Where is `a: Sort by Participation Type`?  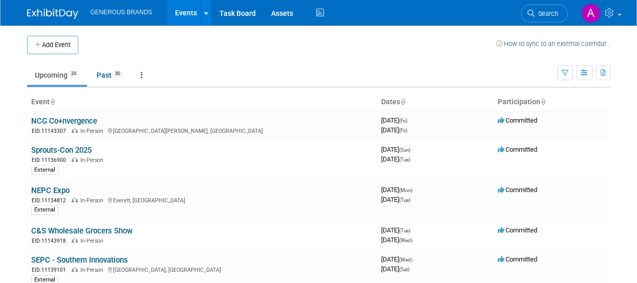 a: Sort by Participation Type is located at coordinates (543, 102).